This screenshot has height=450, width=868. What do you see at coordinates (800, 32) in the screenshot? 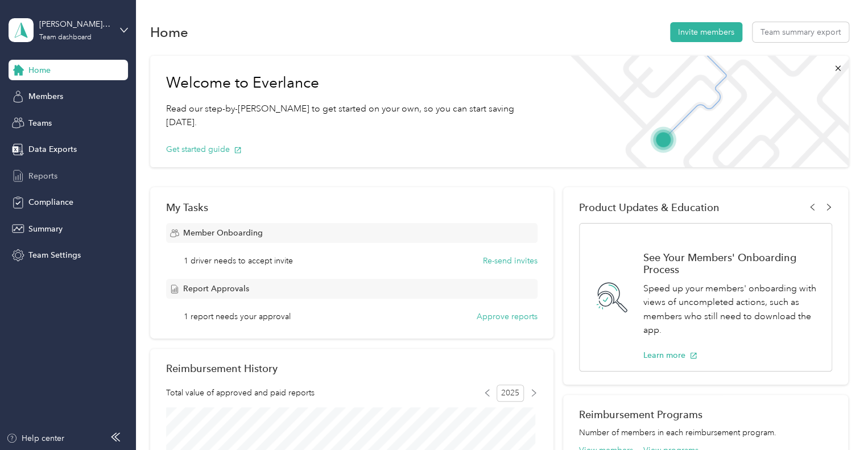
I see `button: Team summary export` at bounding box center [800, 32].